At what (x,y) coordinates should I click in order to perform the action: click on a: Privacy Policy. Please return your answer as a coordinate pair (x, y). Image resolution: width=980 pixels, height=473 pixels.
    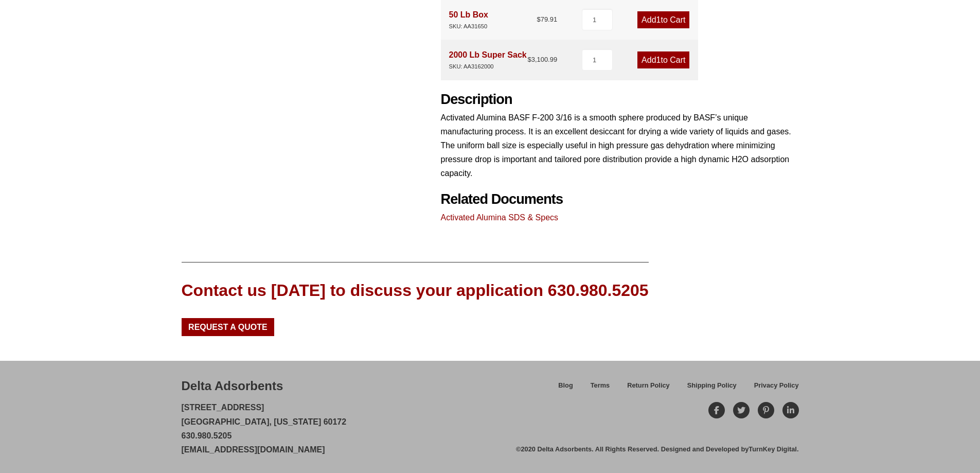
    Looking at the image, I should click on (772, 389).